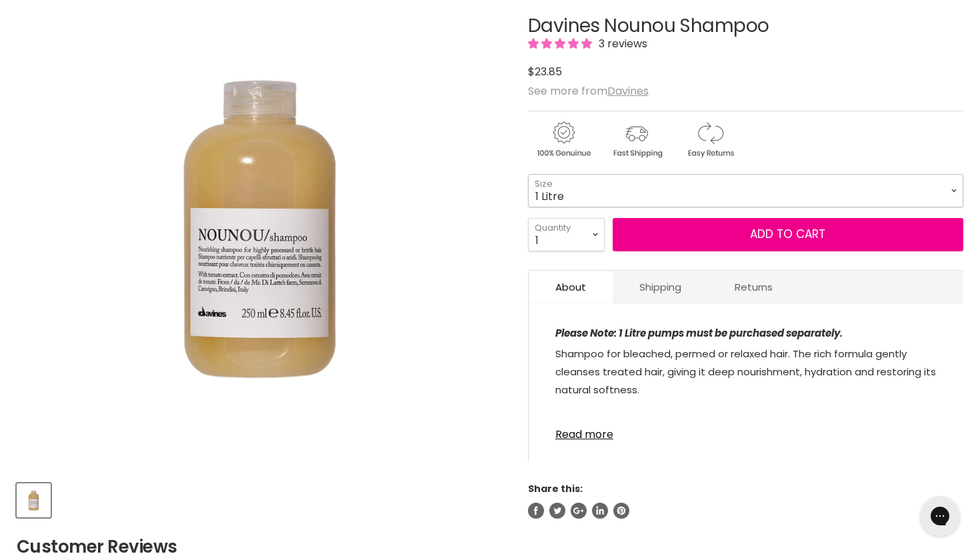  What do you see at coordinates (710, 139) in the screenshot?
I see `img: returns.gif` at bounding box center [710, 139].